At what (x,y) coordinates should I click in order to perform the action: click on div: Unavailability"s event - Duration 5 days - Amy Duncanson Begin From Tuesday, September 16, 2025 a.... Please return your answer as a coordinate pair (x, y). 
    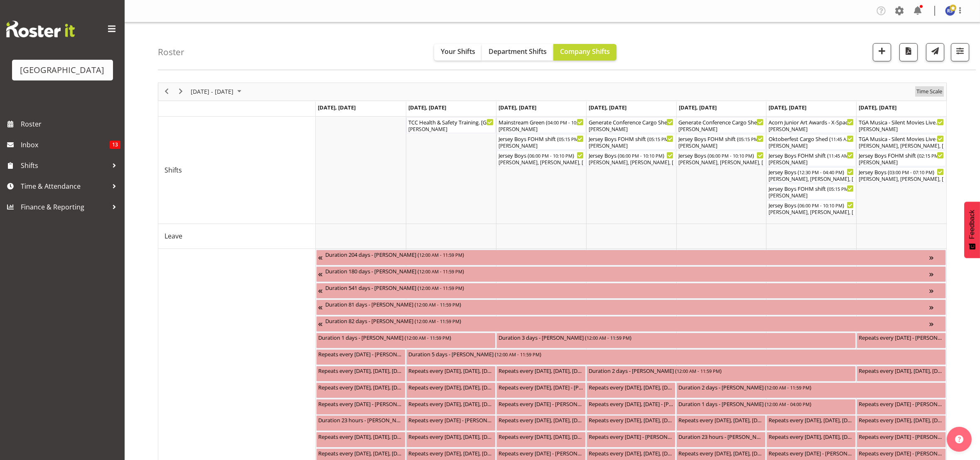
    Looking at the image, I should click on (676, 358).